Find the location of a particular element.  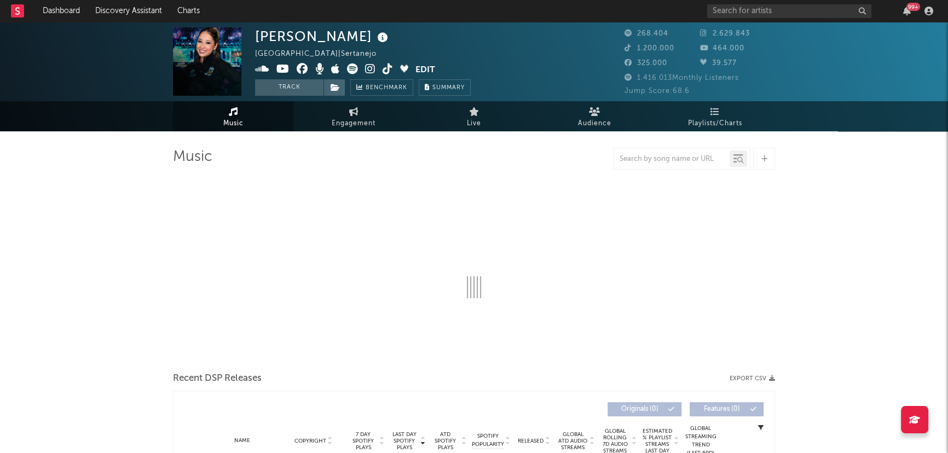

span: Benchmark is located at coordinates (386, 88).